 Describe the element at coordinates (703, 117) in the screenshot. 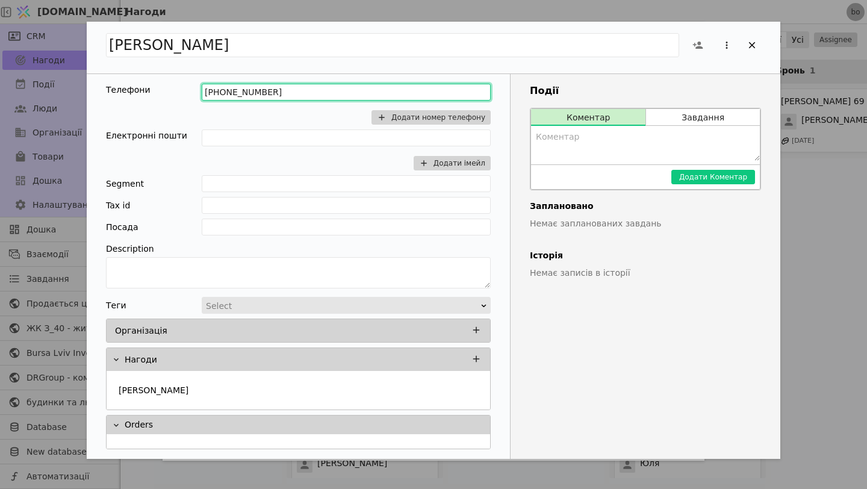

I see `button: Завдання` at that location.